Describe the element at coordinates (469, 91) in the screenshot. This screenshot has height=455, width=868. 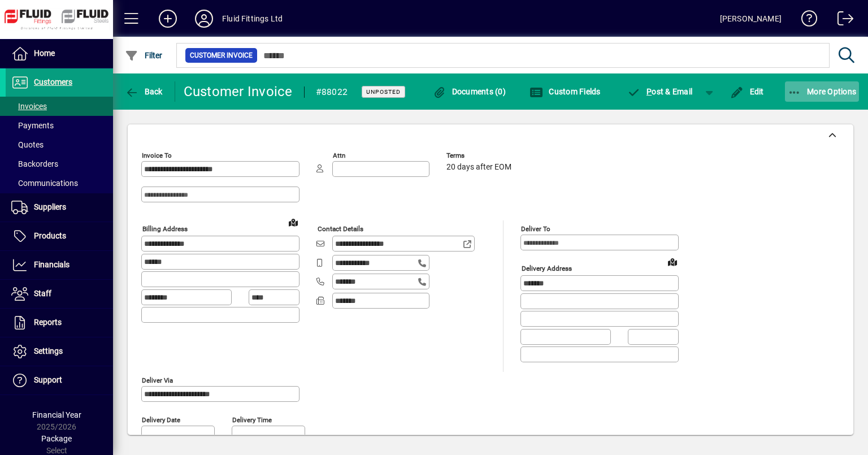
I see `span: Documents (0)` at that location.